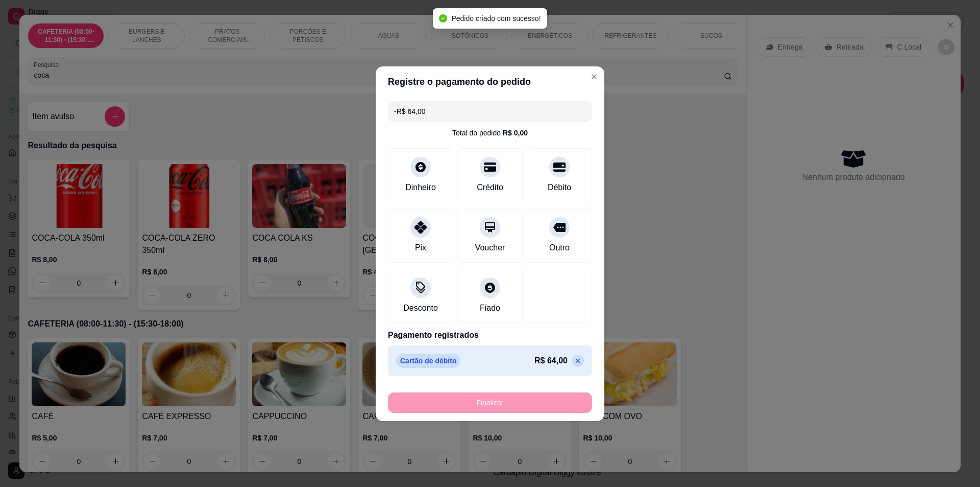 The image size is (980, 487). Describe the element at coordinates (594, 76) in the screenshot. I see `button: Close` at that location.